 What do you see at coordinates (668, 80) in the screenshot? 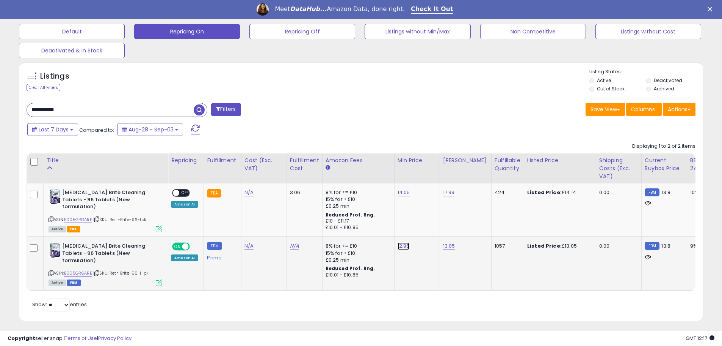
I see `label: Deactivated` at bounding box center [668, 80].